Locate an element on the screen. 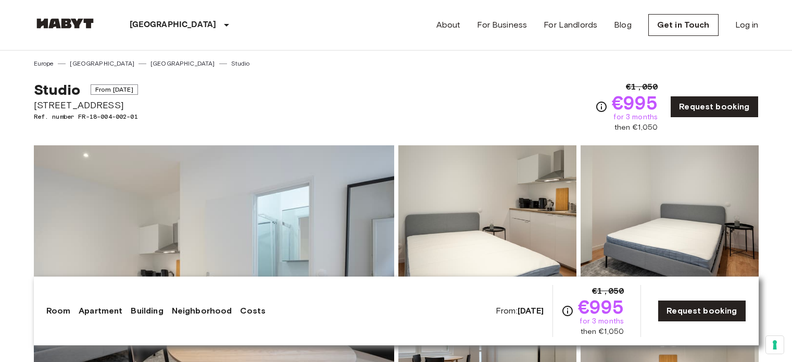  span: From: is located at coordinates (520, 311).